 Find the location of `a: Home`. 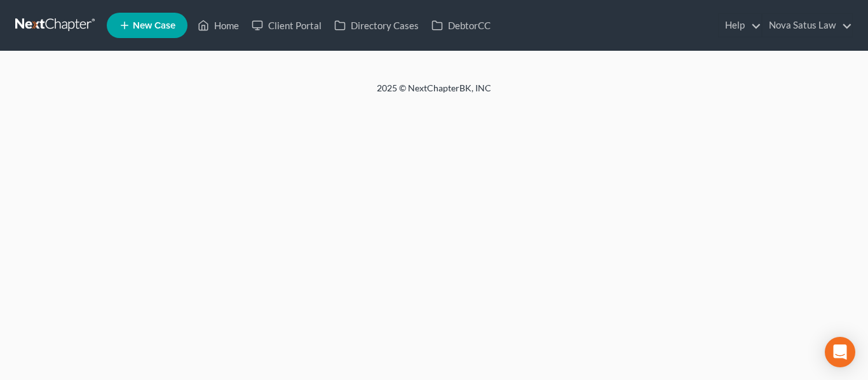

a: Home is located at coordinates (218, 25).